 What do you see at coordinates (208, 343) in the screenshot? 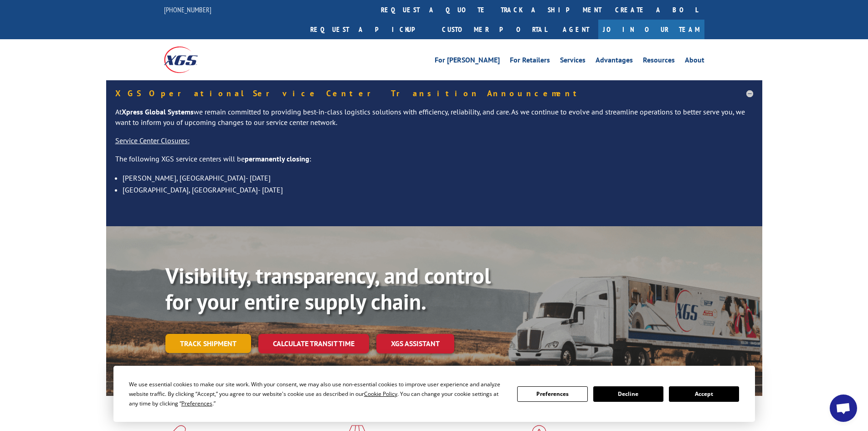
I see `a: Track shipment` at bounding box center [208, 343].